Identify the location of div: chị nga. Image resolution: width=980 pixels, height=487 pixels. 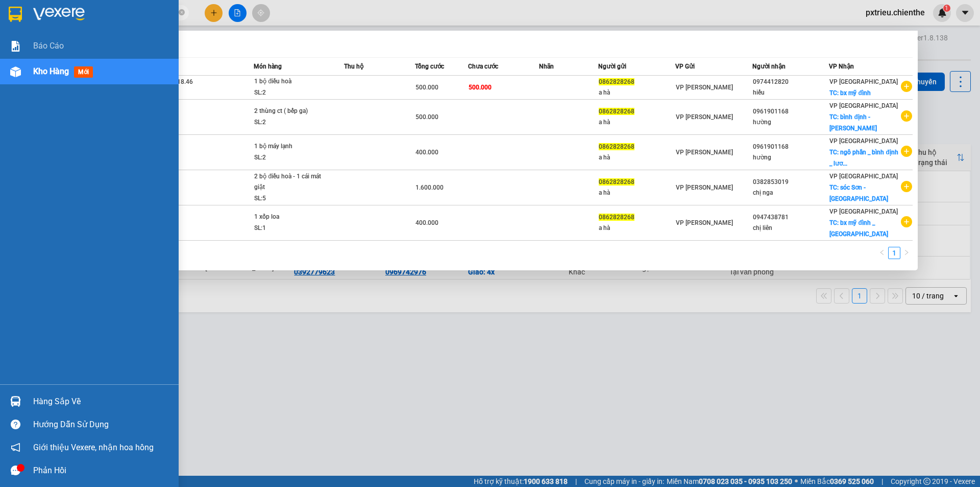
(791, 192).